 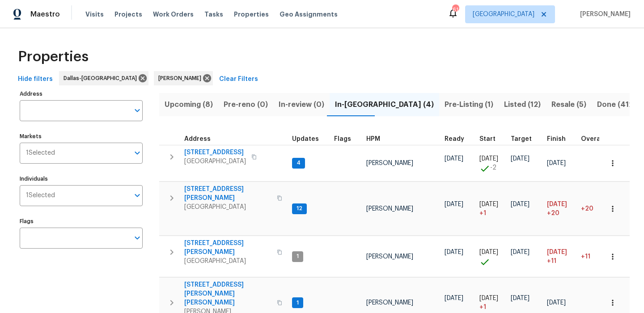 I want to click on span: In-review (0), so click(x=301, y=105).